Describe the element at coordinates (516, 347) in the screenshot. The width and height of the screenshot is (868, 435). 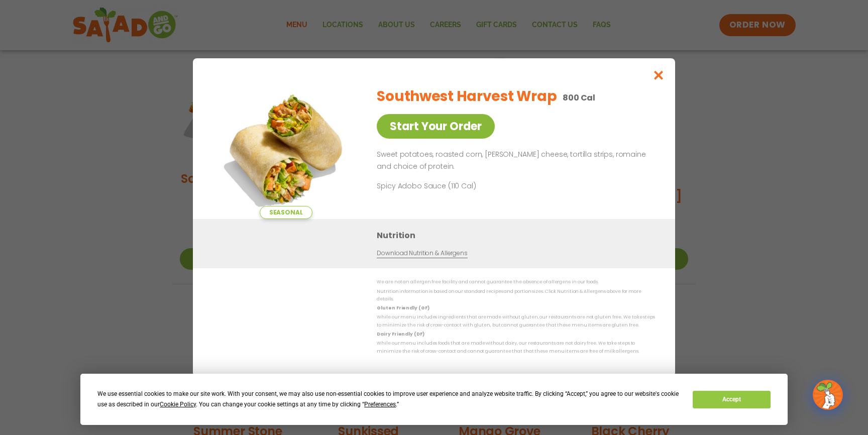
I see `p: While our menu includes foods that are made without dairy, our restaurants are not dairy free. We...` at that location.